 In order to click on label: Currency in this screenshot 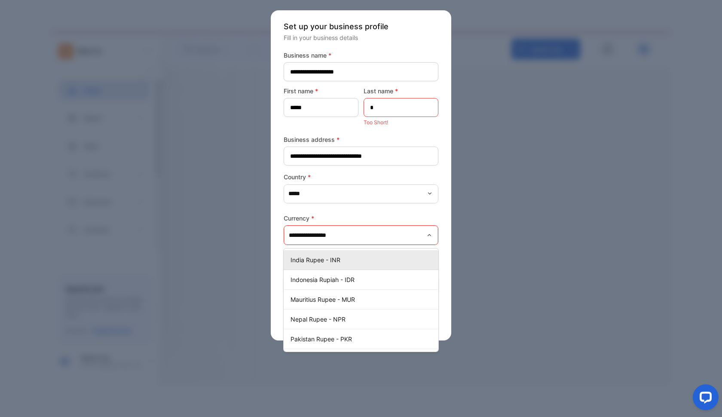, I will do `click(361, 218)`.